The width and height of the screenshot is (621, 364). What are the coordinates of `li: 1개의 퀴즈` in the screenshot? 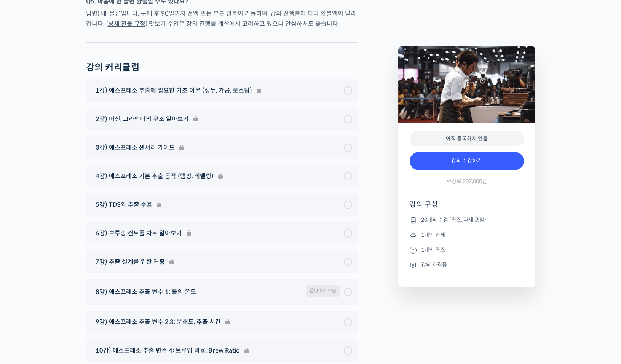 It's located at (467, 250).